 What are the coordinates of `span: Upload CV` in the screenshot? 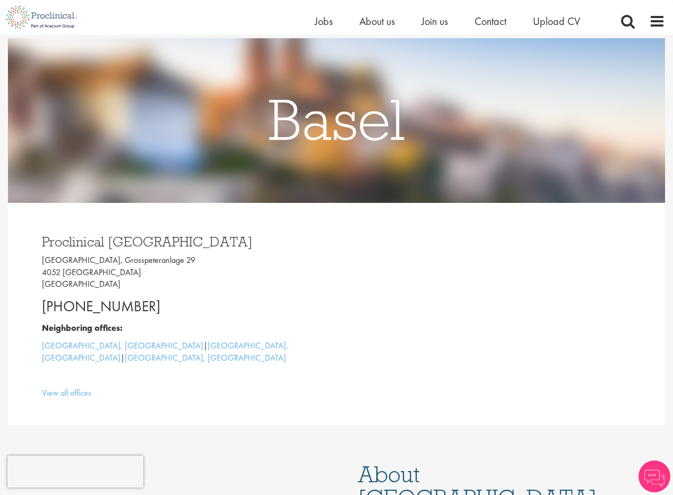 It's located at (557, 21).